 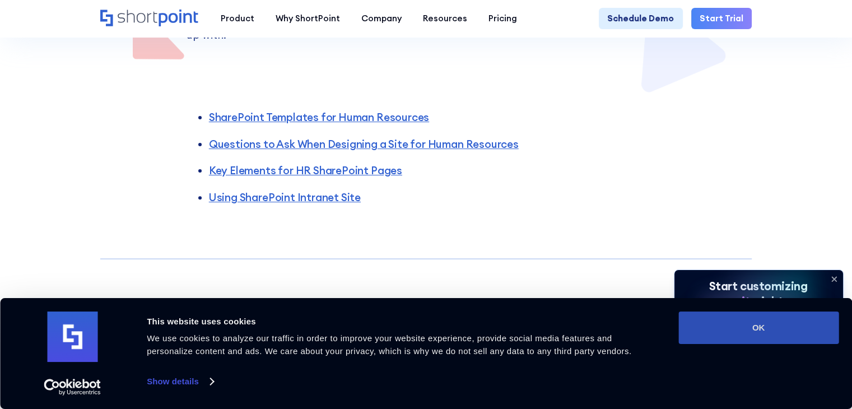 I want to click on a: SharePoint Templates for Human Resources, so click(x=319, y=117).